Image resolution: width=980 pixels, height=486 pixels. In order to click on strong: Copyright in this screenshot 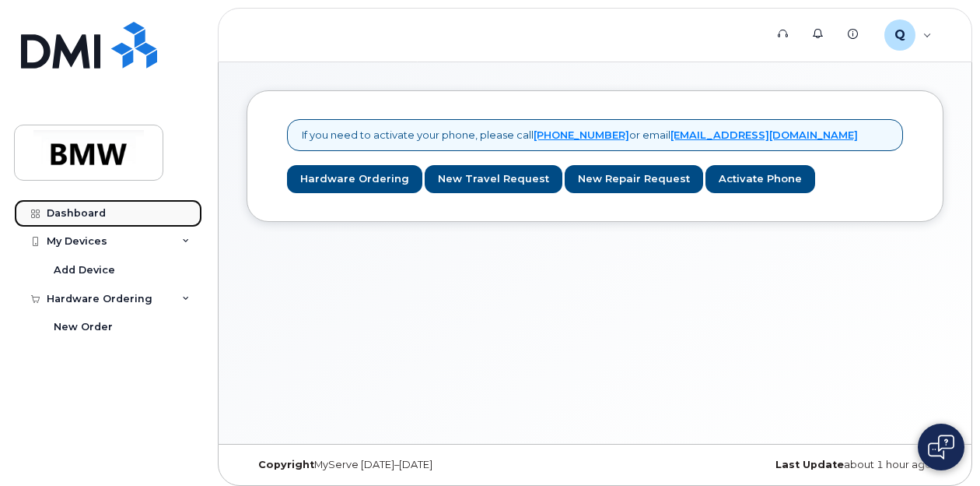, I will do `click(287, 464)`.